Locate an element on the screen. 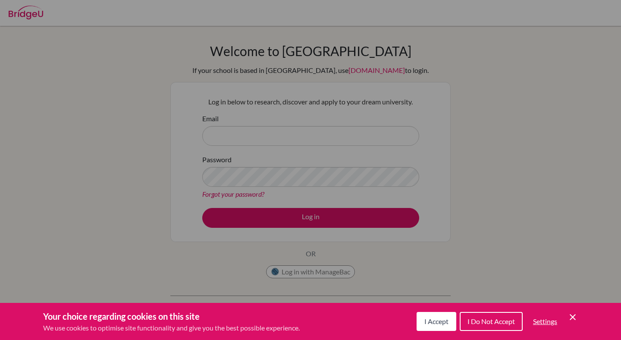 This screenshot has width=621, height=340. p: We use cookies to optimise site functionality and give you the best possible experience. is located at coordinates (171, 328).